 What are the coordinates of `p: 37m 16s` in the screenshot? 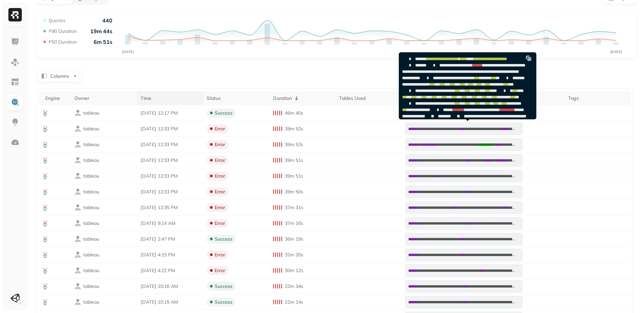 It's located at (294, 223).